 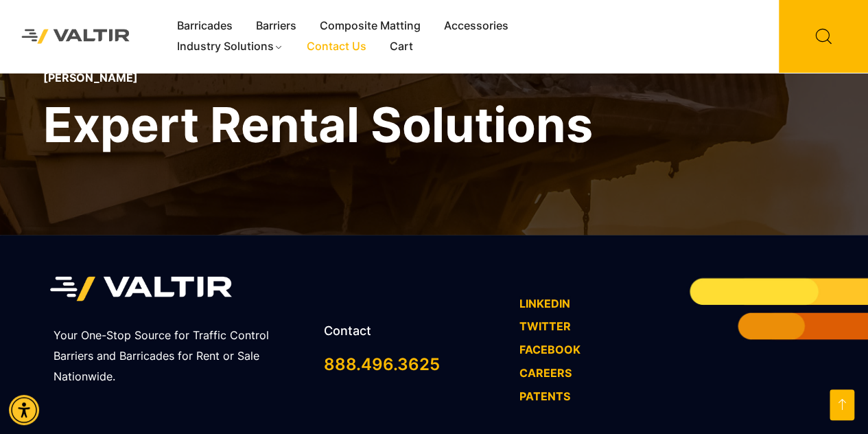 I want to click on a: PATENTS, so click(x=545, y=396).